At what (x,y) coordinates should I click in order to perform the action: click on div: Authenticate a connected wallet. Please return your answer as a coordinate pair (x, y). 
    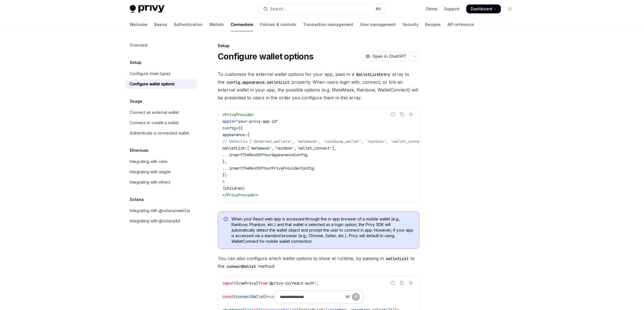
    Looking at the image, I should click on (160, 133).